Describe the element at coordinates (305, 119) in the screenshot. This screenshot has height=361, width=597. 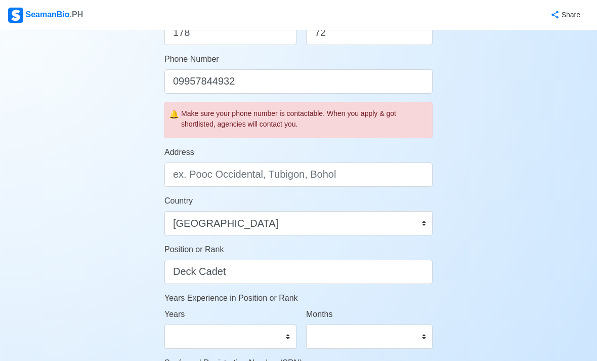
I see `div: Make sure your phone number is contactable. When you apply & got shortlisted, agencies will conta...` at that location.